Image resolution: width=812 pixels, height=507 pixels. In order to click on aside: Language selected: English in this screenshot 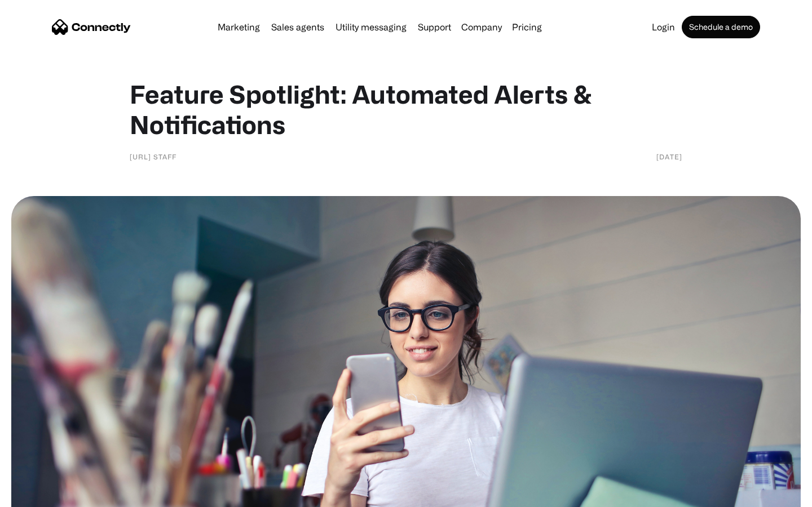, I will do `click(39, 495)`.